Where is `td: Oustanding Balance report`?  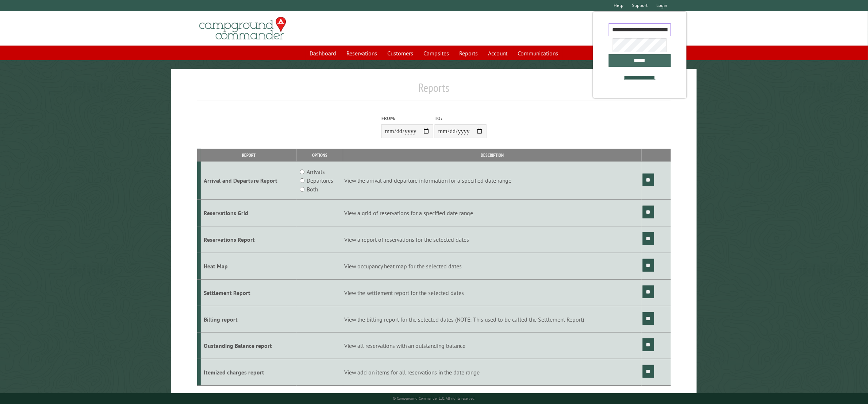 td: Oustanding Balance report is located at coordinates (249, 346).